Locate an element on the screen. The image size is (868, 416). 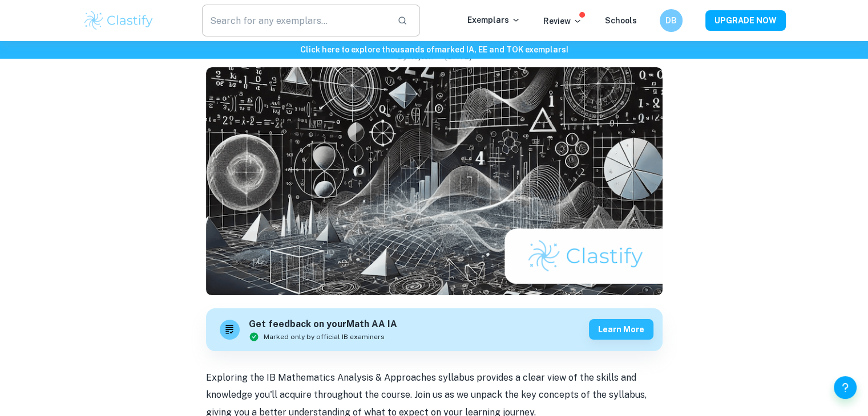
input: Search for any exemplars... is located at coordinates (295, 21).